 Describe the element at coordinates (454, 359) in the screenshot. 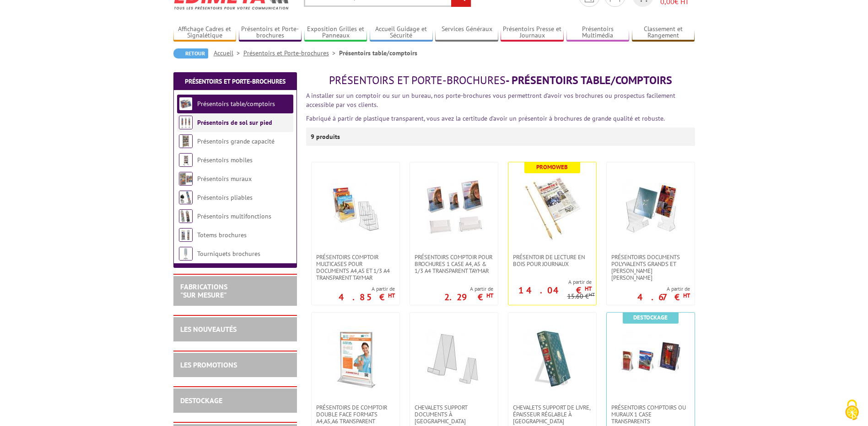

I see `img: CHEVALETS SUPPORT DOCUMENTS À POSER` at that location.